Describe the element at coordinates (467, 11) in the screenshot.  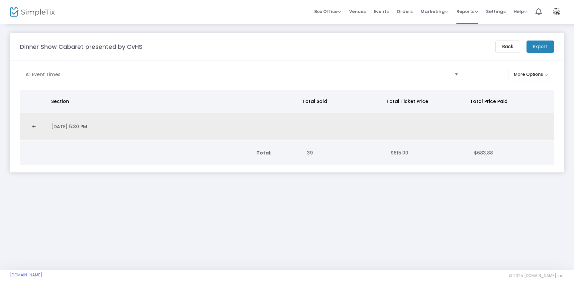
I see `span: Reports` at that location.